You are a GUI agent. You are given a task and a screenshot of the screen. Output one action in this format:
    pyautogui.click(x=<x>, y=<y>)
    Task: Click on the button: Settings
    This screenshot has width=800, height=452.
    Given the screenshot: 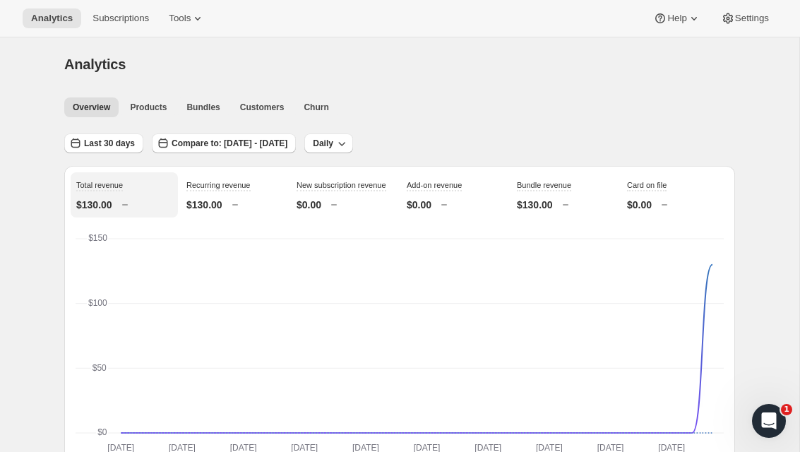 What is the action you would take?
    pyautogui.click(x=744, y=18)
    